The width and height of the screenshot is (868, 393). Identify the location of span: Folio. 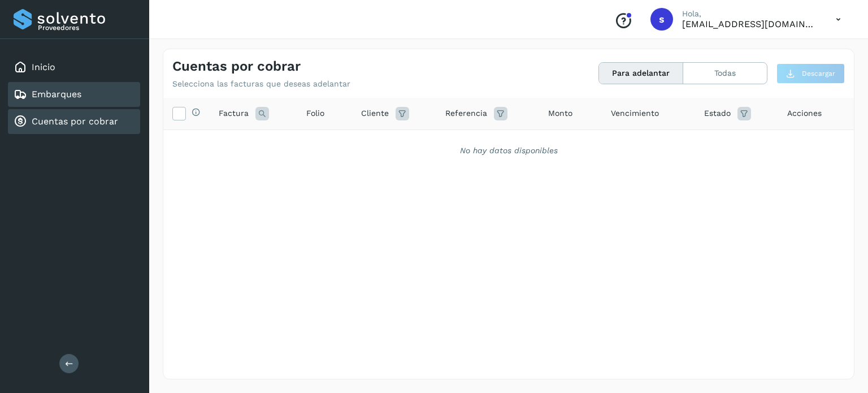
(315, 113).